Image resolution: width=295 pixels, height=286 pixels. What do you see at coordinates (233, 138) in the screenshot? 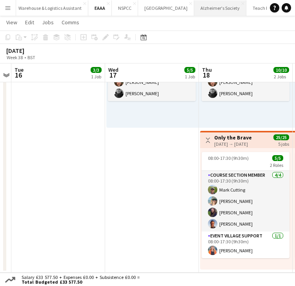
I see `h3: Only the Brave` at bounding box center [233, 138].